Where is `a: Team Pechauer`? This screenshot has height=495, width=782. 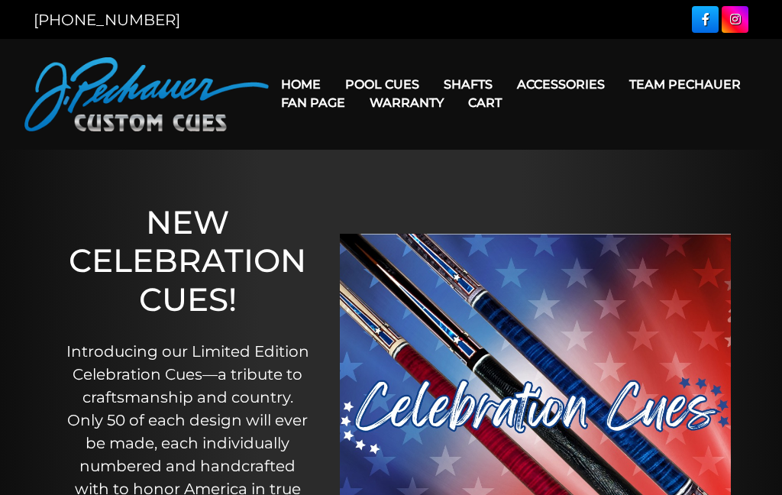 a: Team Pechauer is located at coordinates (685, 84).